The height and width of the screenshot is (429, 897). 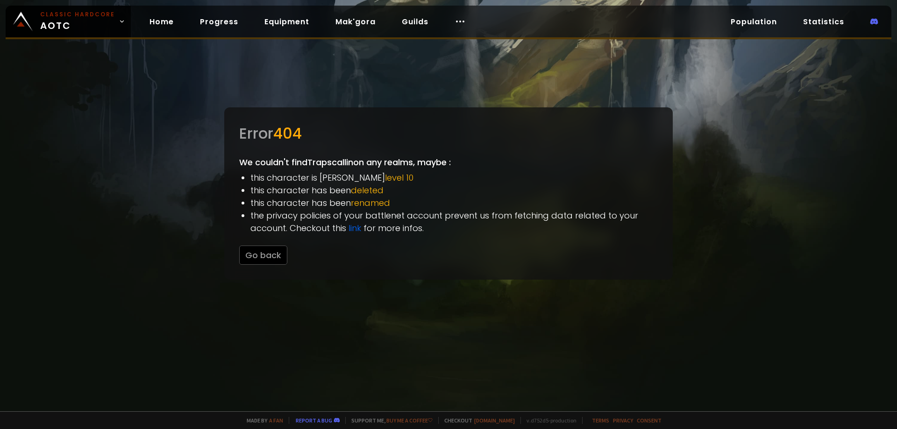 What do you see at coordinates (549, 421) in the screenshot?
I see `span: v. d752d5 - production` at bounding box center [549, 421].